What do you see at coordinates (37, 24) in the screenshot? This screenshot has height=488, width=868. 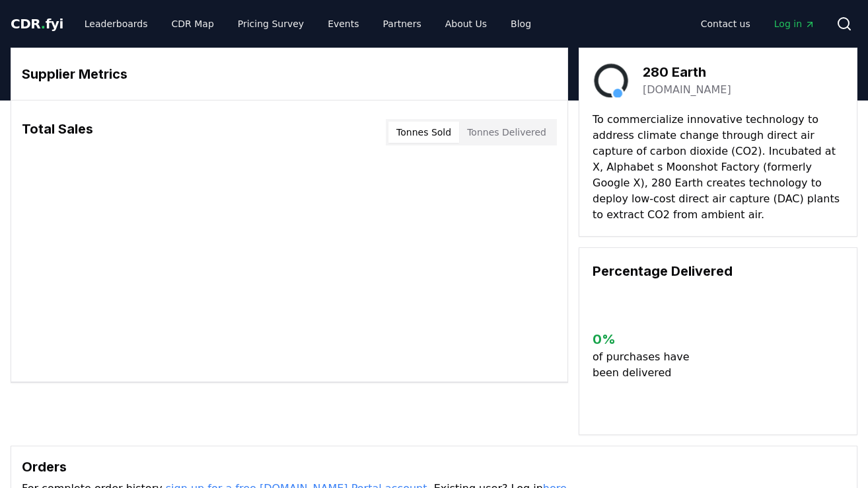 I see `span: CDR fyi` at bounding box center [37, 24].